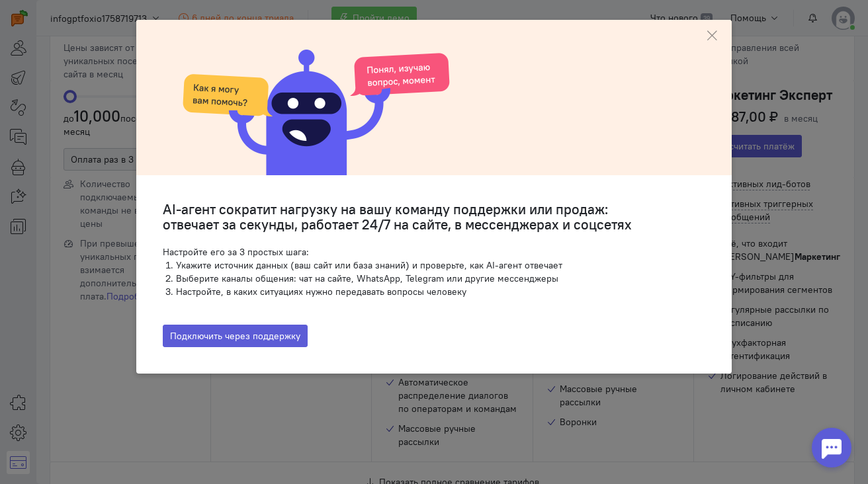  Describe the element at coordinates (441, 279) in the screenshot. I see `li: Выберите каналы общения: чат на сайте, WhatsApp, Telegram или другие мессенджеры` at that location.